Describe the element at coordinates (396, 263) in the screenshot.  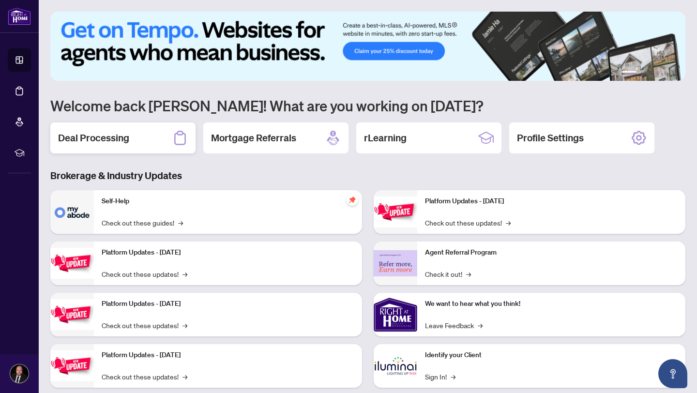
I see `img: Agent Referral Program` at that location.